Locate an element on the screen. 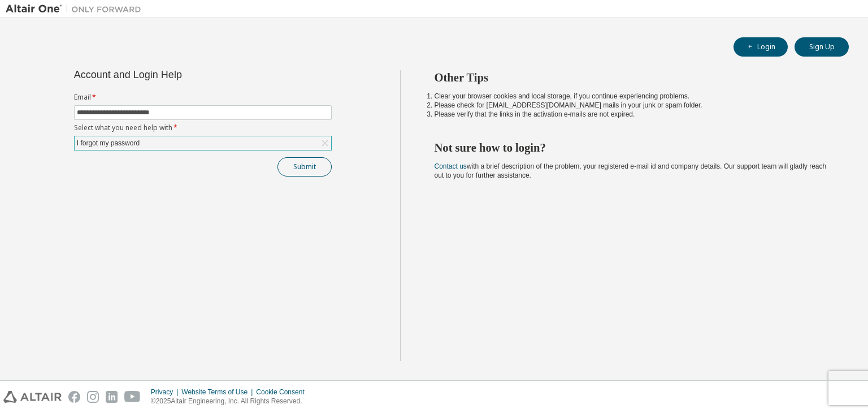 The image size is (868, 413). a: Contact us is located at coordinates (451, 166).